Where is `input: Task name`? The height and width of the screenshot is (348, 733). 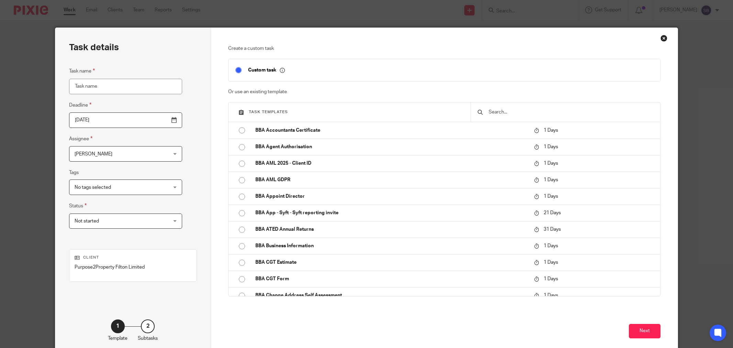 input: Task name is located at coordinates (125, 86).